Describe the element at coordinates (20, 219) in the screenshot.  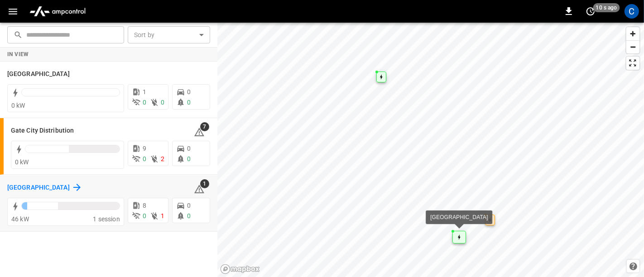
I see `span: 46 kW` at that location.